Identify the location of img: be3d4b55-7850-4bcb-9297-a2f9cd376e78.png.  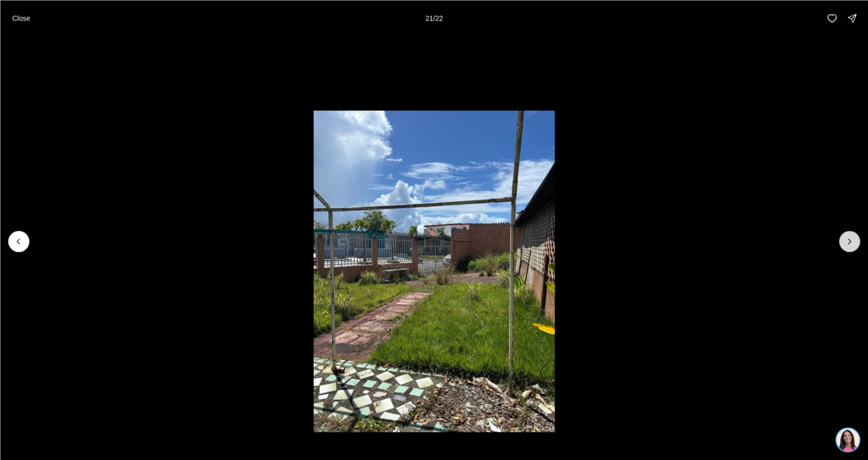
(18, 18).